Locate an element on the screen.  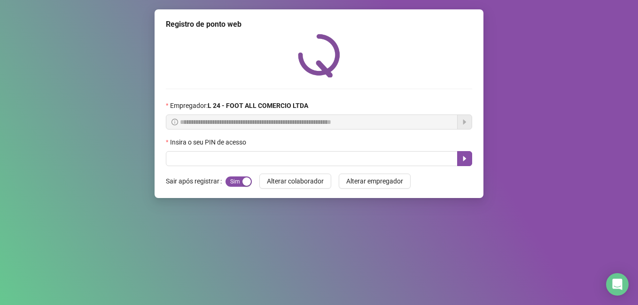
label: Insira o seu PIN de acesso is located at coordinates (209, 142).